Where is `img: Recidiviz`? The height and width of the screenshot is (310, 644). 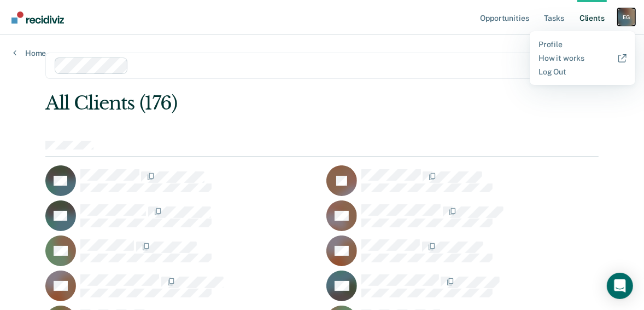
img: Recidiviz is located at coordinates (38, 18).